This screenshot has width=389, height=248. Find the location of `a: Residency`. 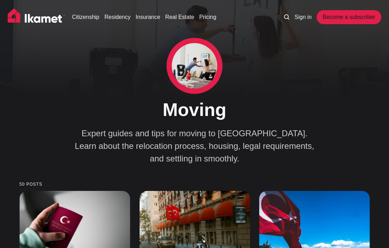

a: Residency is located at coordinates (117, 17).